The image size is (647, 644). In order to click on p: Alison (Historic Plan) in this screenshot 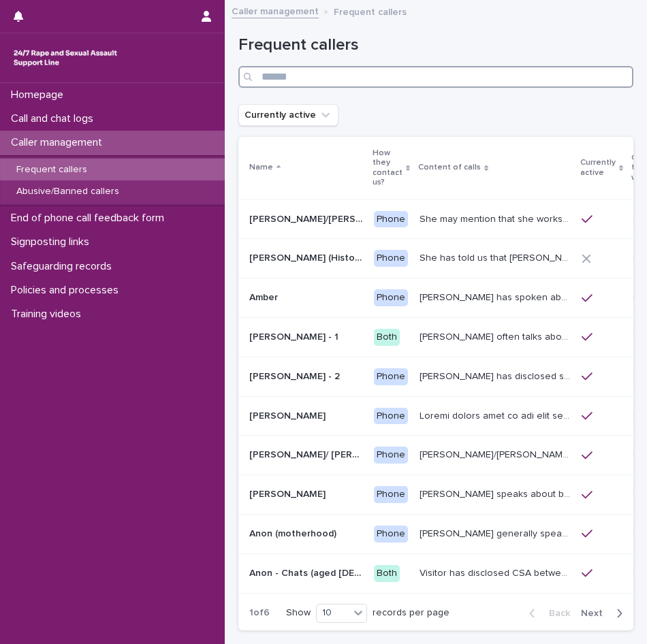, I will do `click(307, 256)`.